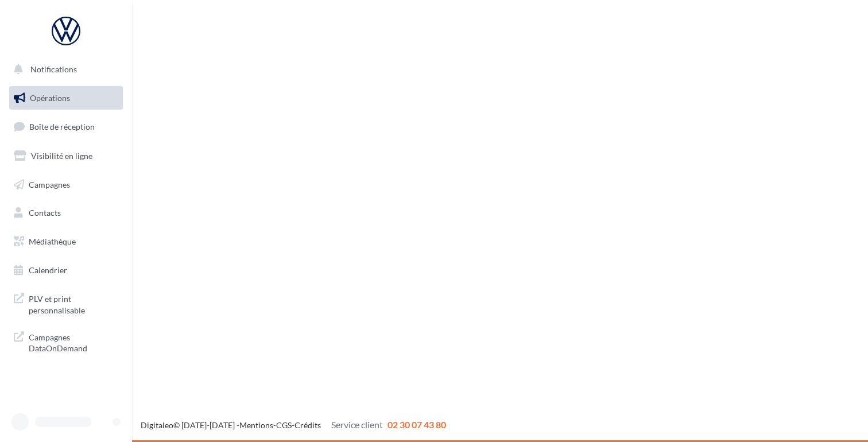 This screenshot has height=442, width=868. What do you see at coordinates (64, 69) in the screenshot?
I see `button: Notifications` at bounding box center [64, 69].